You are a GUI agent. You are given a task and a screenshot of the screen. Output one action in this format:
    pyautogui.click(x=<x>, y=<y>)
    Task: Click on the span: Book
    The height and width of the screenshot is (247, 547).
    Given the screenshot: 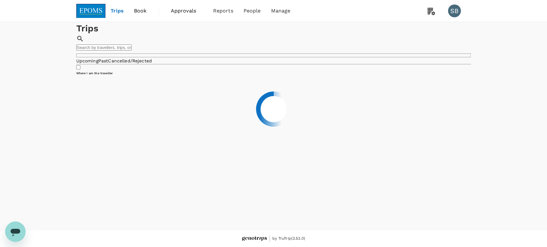 What is the action you would take?
    pyautogui.click(x=140, y=11)
    